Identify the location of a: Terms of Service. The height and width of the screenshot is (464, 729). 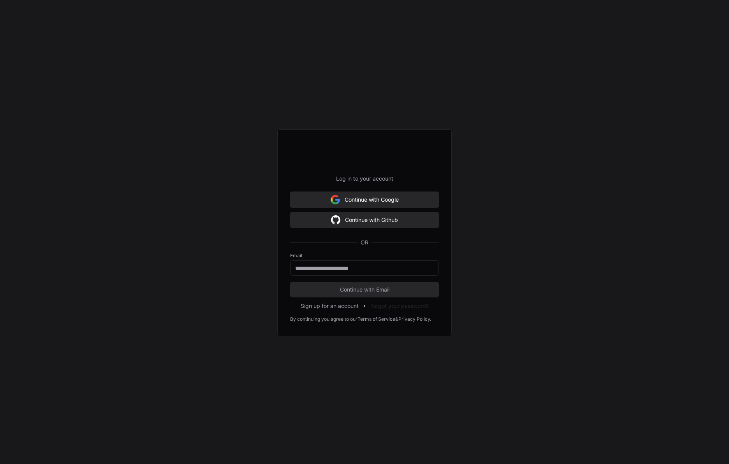
(376, 319).